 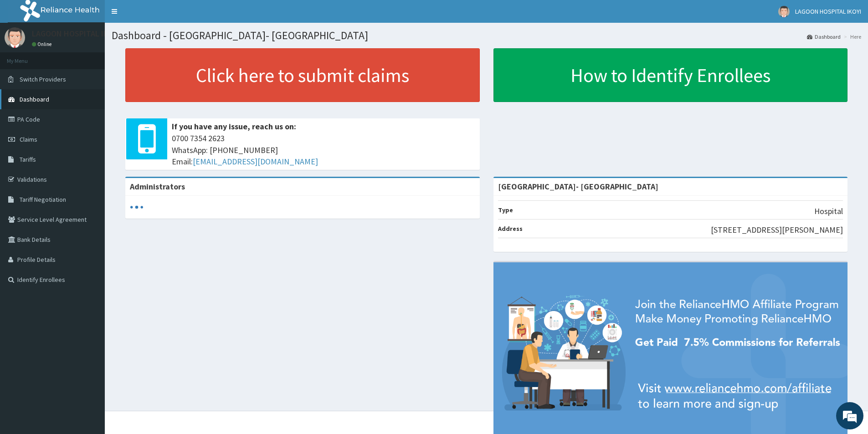 I want to click on a: Online, so click(x=43, y=44).